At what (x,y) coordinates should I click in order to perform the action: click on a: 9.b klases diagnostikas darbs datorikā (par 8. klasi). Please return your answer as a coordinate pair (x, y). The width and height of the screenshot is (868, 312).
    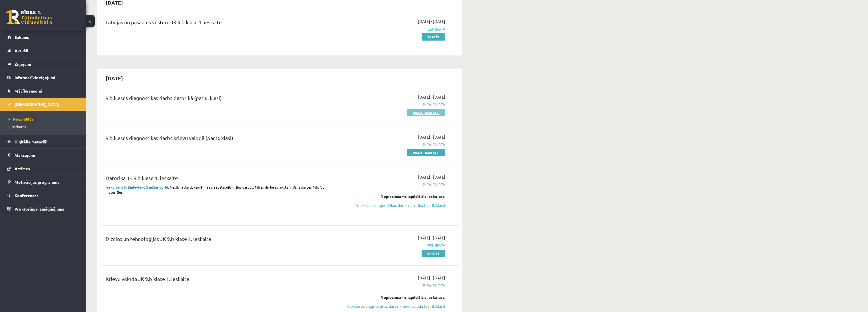
    Looking at the image, I should click on (391, 205).